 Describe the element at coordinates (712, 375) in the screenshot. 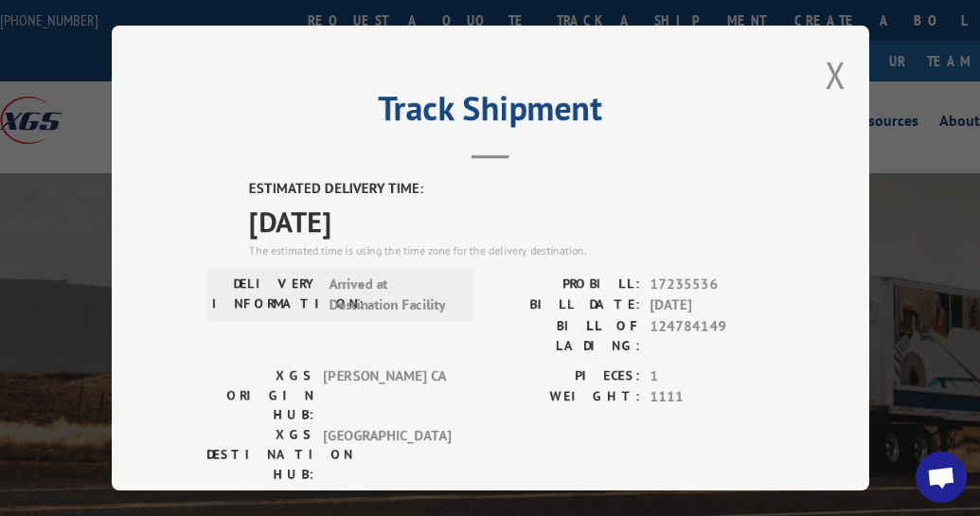

I see `span: 1` at that location.